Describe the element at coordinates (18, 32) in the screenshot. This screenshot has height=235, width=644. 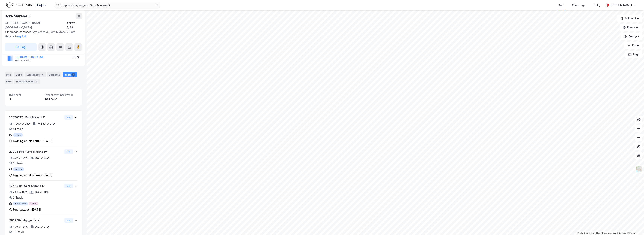
I see `span: Tilhørende adresser:` at that location.